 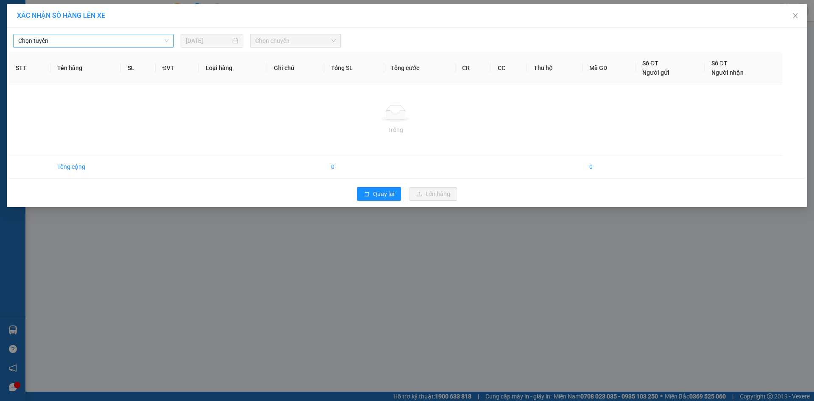 I want to click on span: Quay lại, so click(x=384, y=194).